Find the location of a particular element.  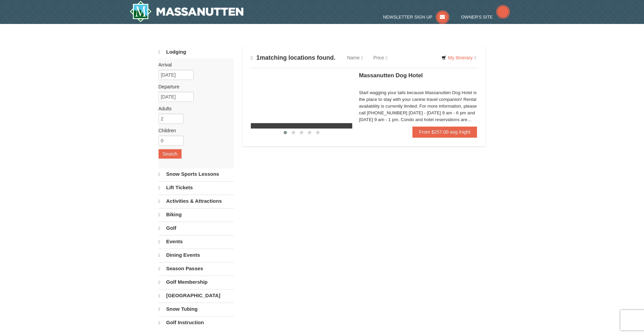

a: Dining Events is located at coordinates (196, 255).